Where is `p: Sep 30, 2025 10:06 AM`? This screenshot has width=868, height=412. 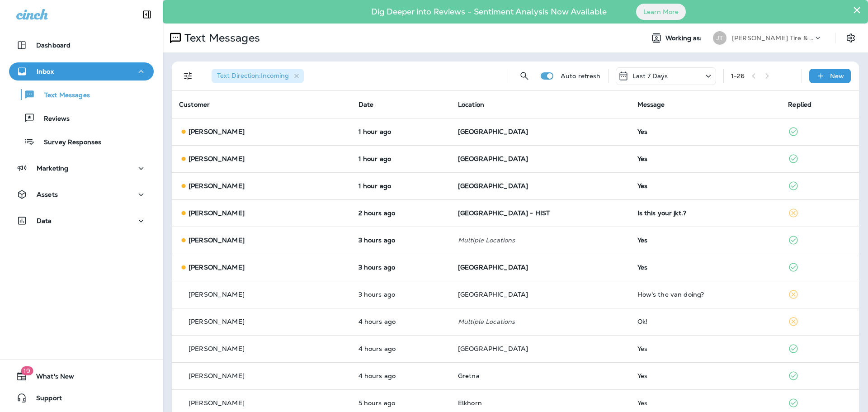 p: Sep 30, 2025 10:06 AM is located at coordinates (401, 349).